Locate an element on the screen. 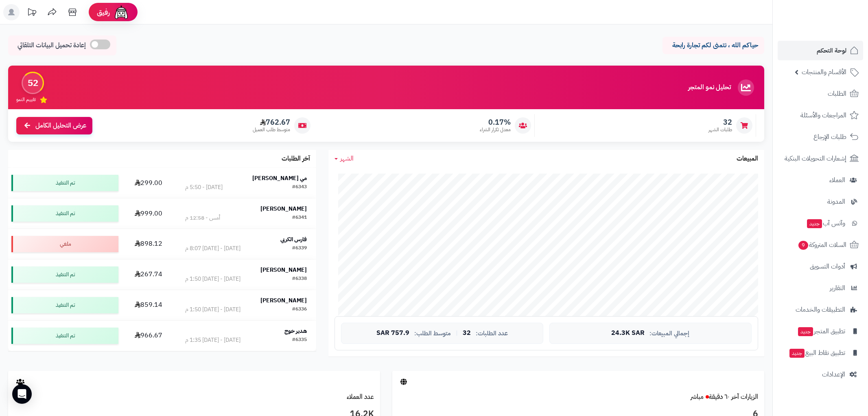 The width and height of the screenshot is (868, 416). a: المراجعات والأسئلة is located at coordinates (820, 116).